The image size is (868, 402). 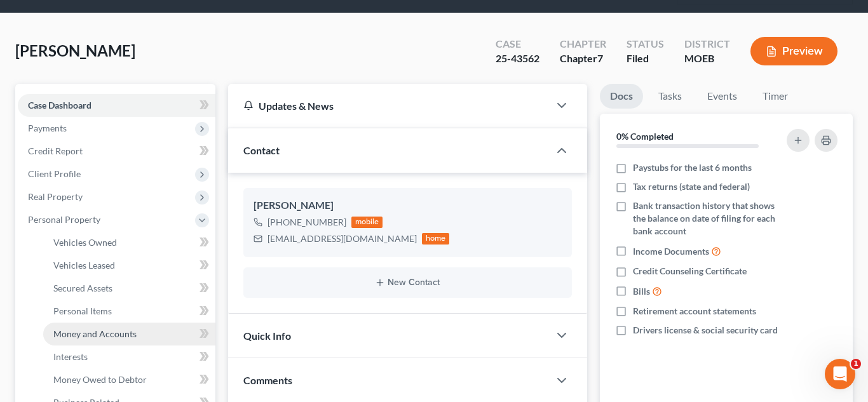 I want to click on span: Comments, so click(x=268, y=380).